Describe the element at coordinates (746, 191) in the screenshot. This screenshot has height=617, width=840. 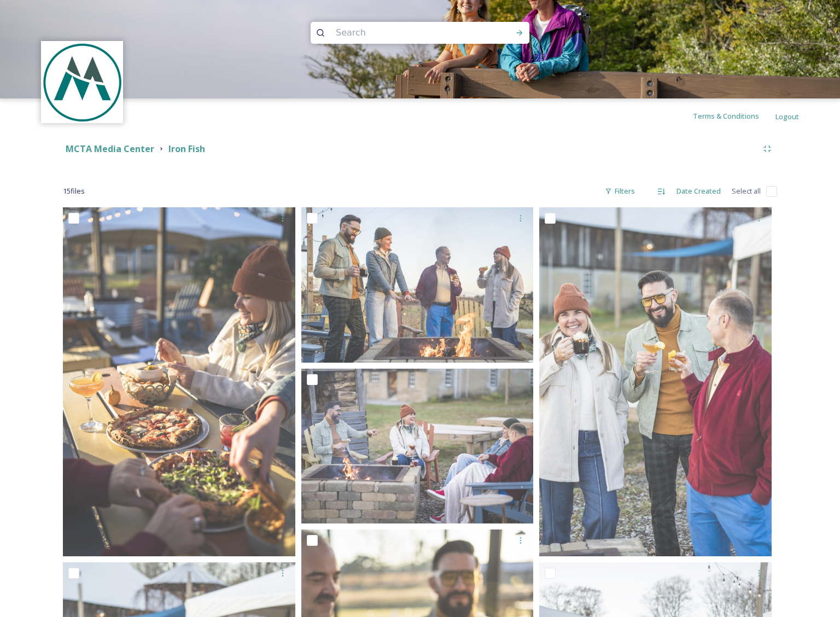
I see `span: Select all` at that location.